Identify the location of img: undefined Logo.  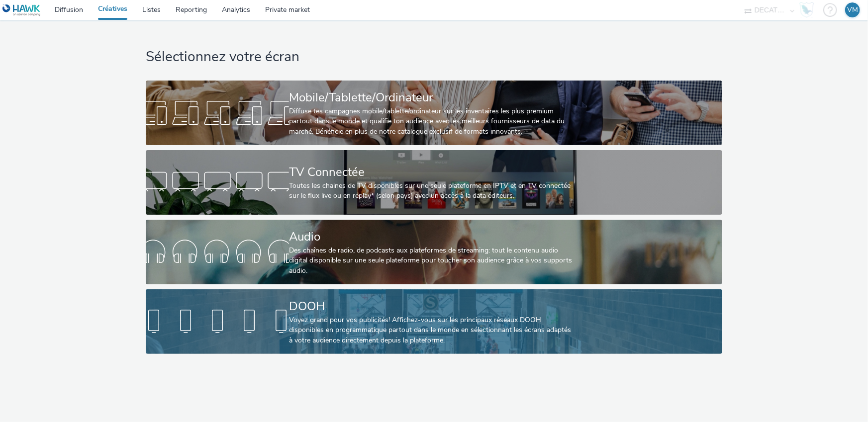
(22, 10).